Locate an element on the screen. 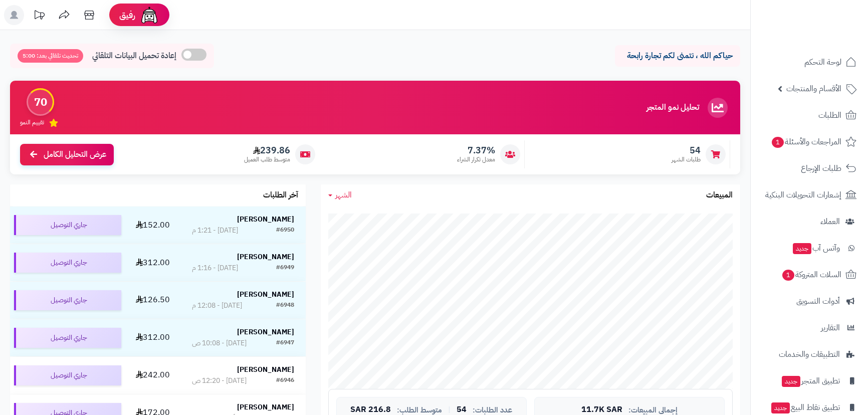  a: عرض التحليل الكامل is located at coordinates (67, 155).